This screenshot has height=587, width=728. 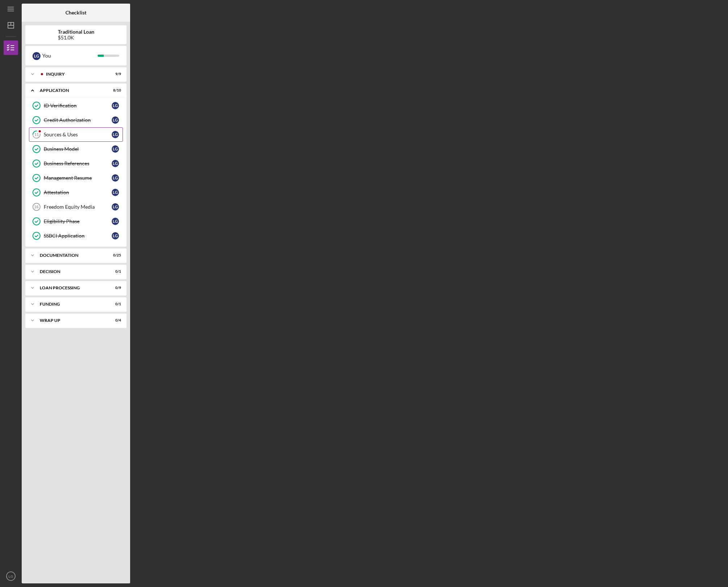 What do you see at coordinates (114, 320) in the screenshot?
I see `div: 0 / 4` at bounding box center [114, 320].